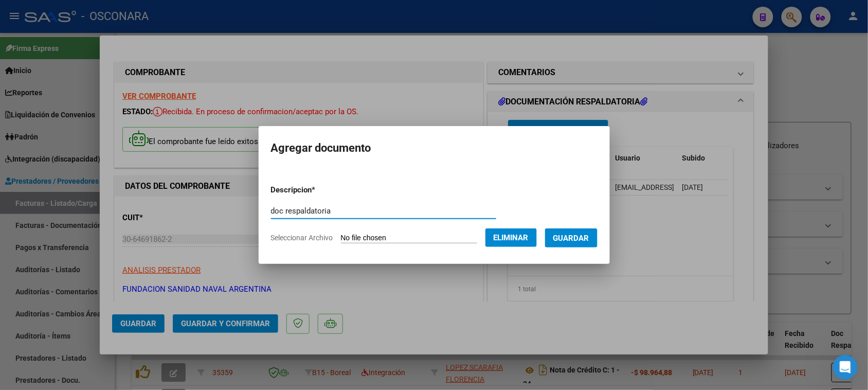 The width and height of the screenshot is (868, 390). What do you see at coordinates (511, 237) in the screenshot?
I see `button: Eliminar` at bounding box center [511, 237].